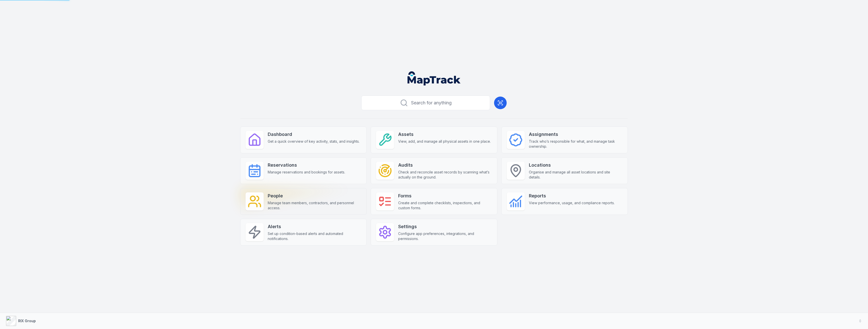  Describe the element at coordinates (314, 226) in the screenshot. I see `strong: Alerts` at that location.